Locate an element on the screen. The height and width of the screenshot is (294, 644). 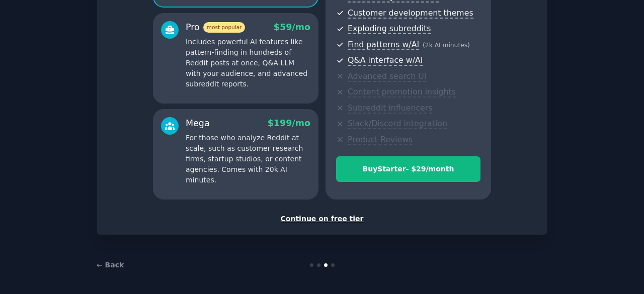
div: Mega is located at coordinates (198, 123).